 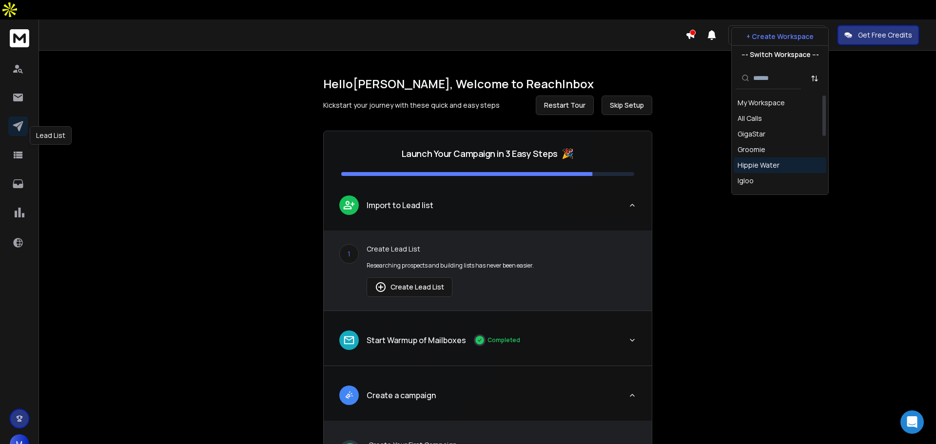 I want to click on div: GigaStar, so click(x=751, y=134).